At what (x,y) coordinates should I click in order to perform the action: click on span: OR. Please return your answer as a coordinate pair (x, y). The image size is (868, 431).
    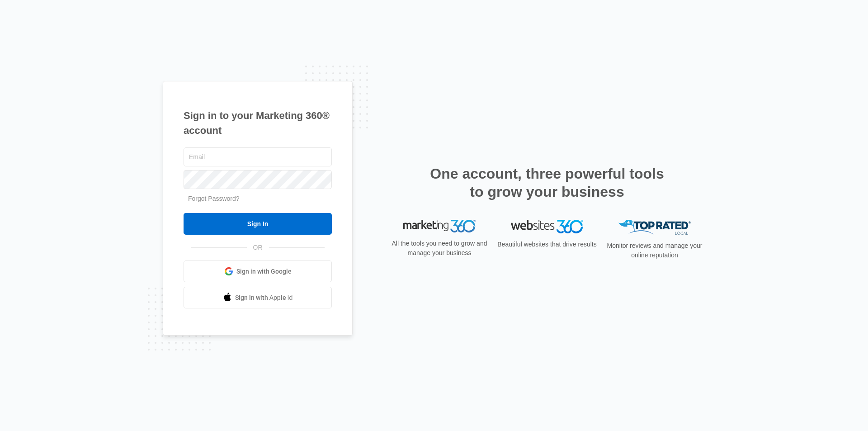
    Looking at the image, I should click on (258, 247).